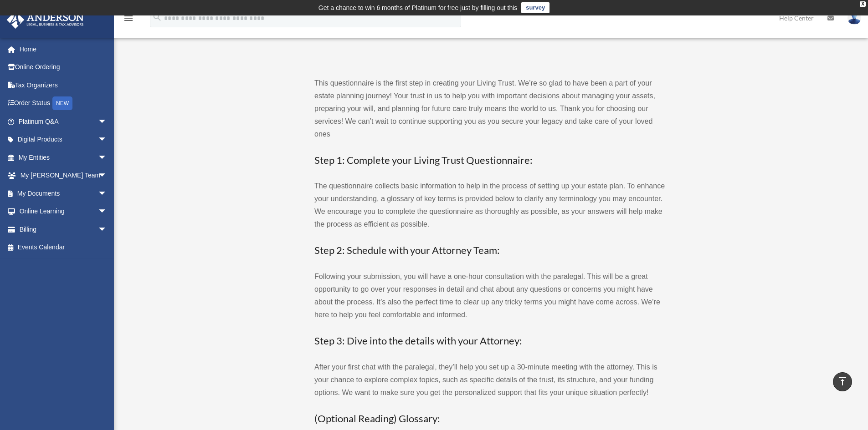 Image resolution: width=868 pixels, height=430 pixels. I want to click on p: Following your submission, you will have a one-hour consultation with the paralegal. This will be..., so click(490, 296).